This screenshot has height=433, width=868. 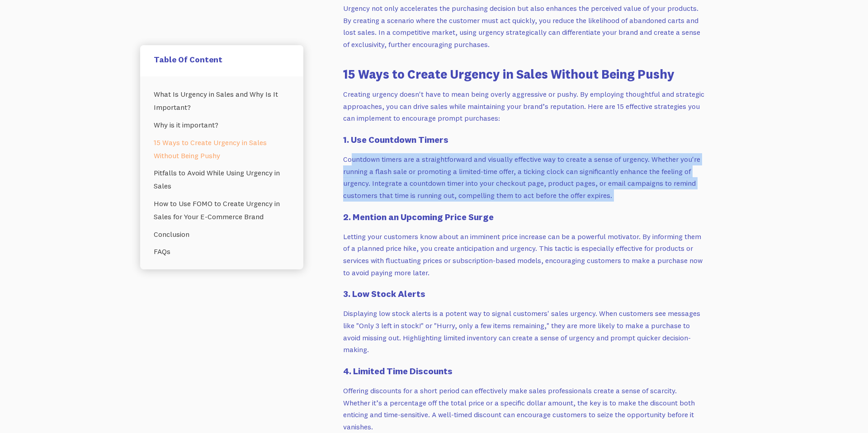 What do you see at coordinates (221, 210) in the screenshot?
I see `a: How to Use FOMO to Create Urgency in Sales for Your E-Commerce Brand` at bounding box center [221, 210].